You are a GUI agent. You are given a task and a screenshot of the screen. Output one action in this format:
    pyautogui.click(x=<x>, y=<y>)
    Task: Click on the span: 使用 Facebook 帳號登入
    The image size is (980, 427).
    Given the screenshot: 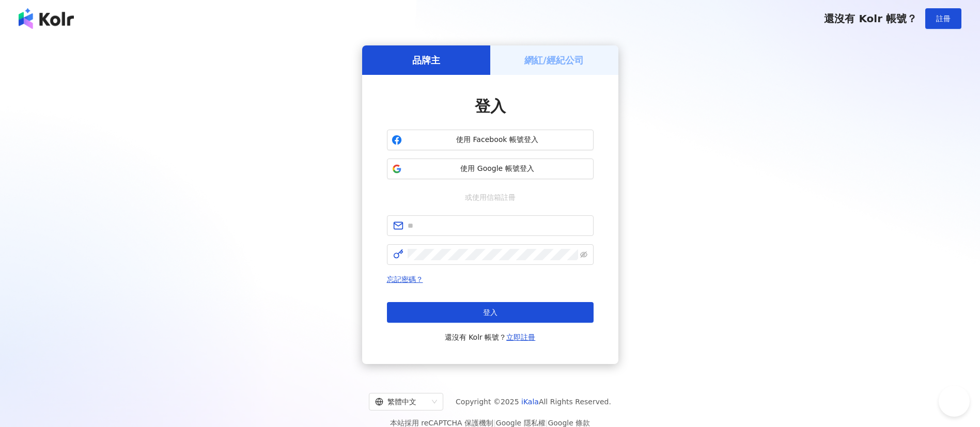 What is the action you would take?
    pyautogui.click(x=498, y=140)
    